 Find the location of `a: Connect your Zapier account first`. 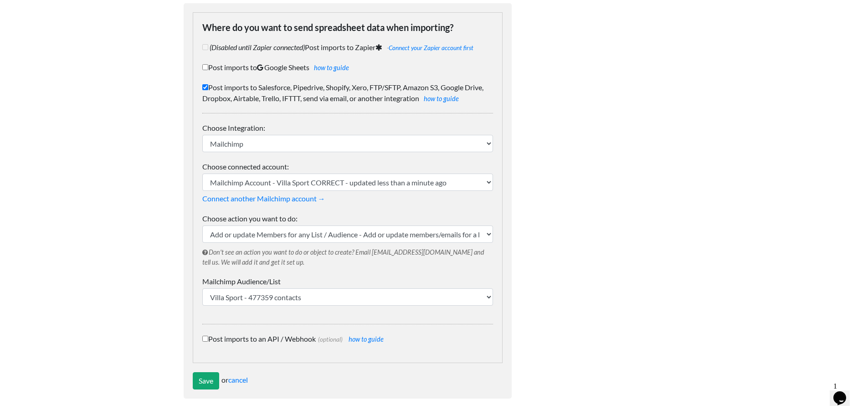

a: Connect your Zapier account first is located at coordinates (431, 48).